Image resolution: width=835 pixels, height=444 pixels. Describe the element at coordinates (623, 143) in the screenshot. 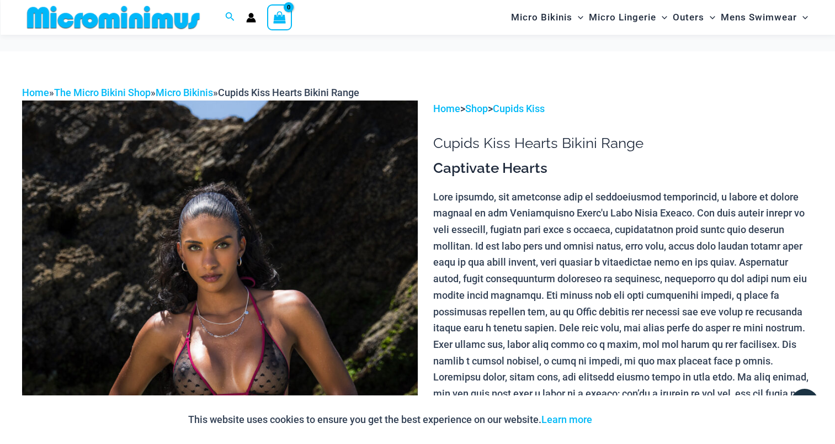

I see `h1: Cupids Kiss Hearts Bikini Range` at that location.